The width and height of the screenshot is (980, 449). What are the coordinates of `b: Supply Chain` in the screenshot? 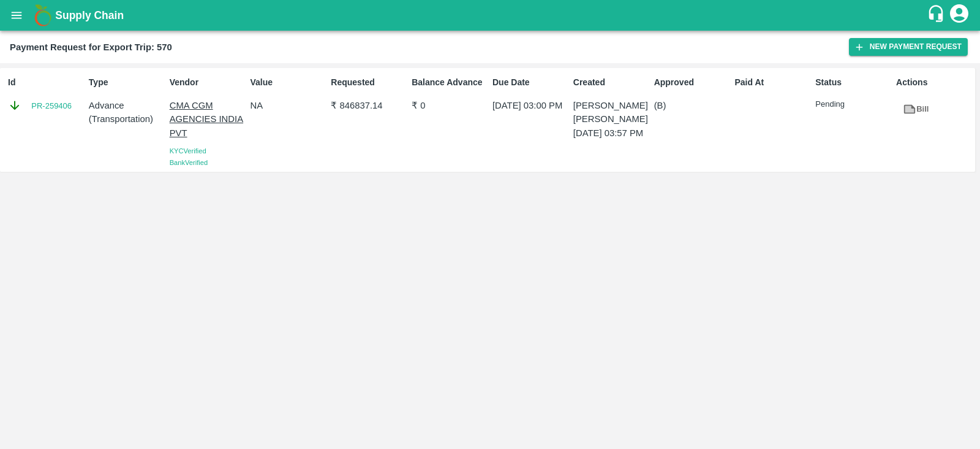 It's located at (90, 16).